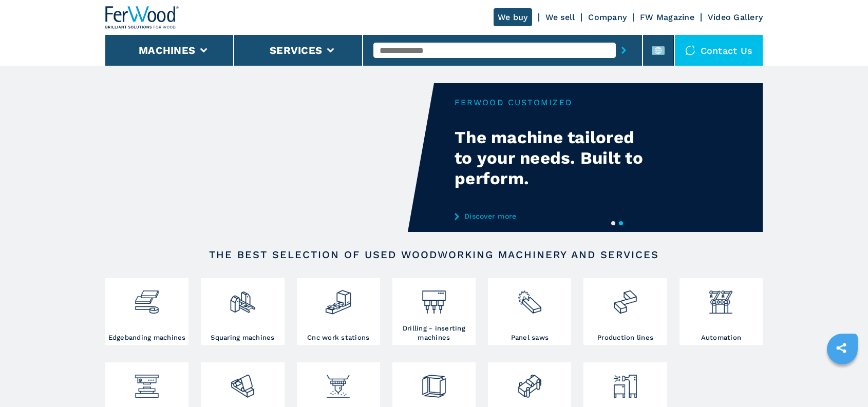  What do you see at coordinates (434, 255) in the screenshot?
I see `h2: The best selection of used woodworking machinery and services` at bounding box center [434, 255].